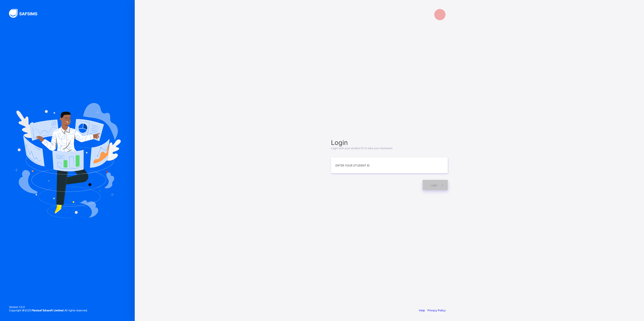  I want to click on span: Version 1.0.0, so click(48, 307).